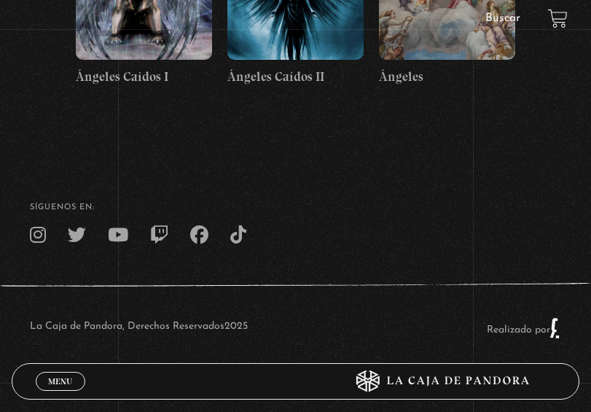 The image size is (591, 412). Describe the element at coordinates (60, 394) in the screenshot. I see `span: Cerrar` at that location.